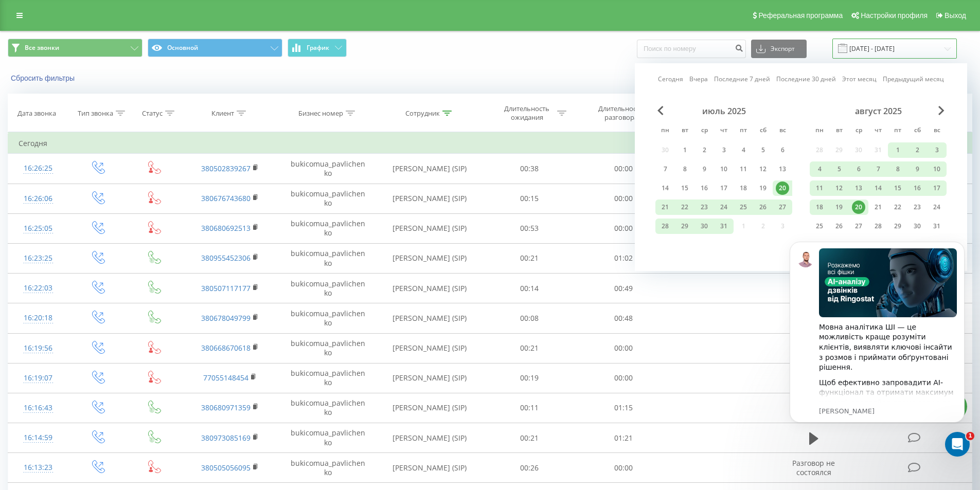 The width and height of the screenshot is (980, 490). I want to click on td: 00:21, so click(530, 438).